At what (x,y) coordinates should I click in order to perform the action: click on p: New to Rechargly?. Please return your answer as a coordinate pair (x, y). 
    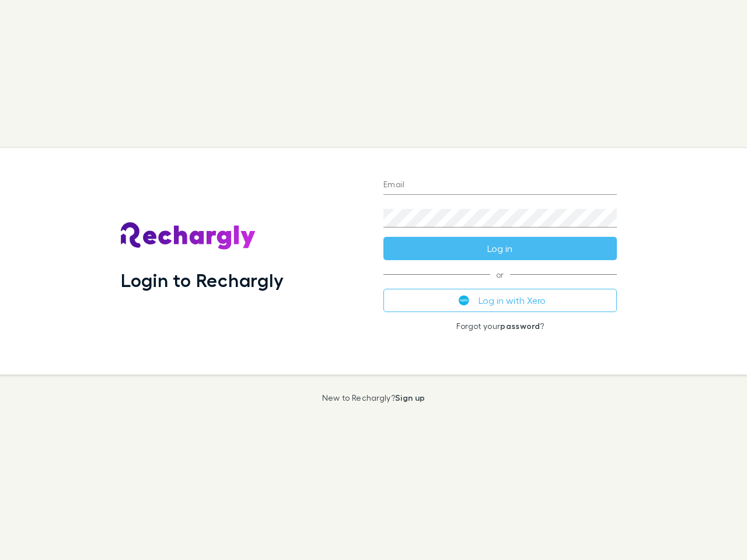
    Looking at the image, I should click on (374, 398).